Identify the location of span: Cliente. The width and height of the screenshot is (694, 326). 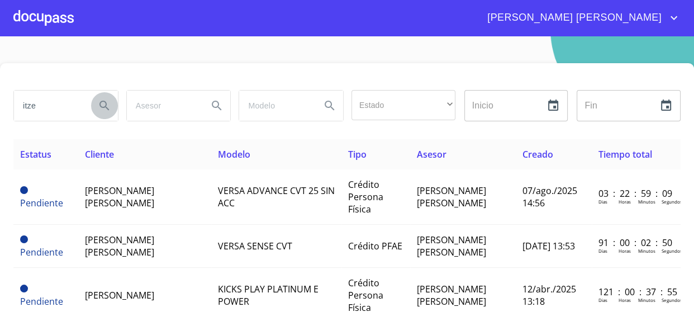
(100, 154).